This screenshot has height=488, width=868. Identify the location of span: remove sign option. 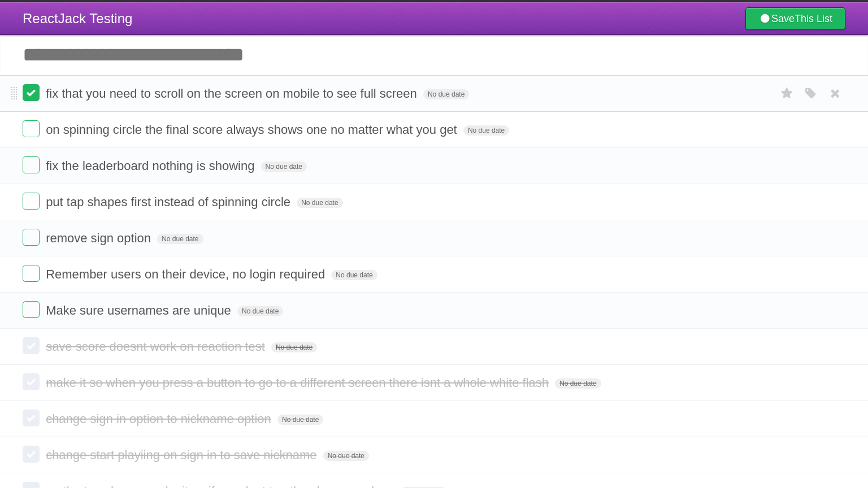
(99, 238).